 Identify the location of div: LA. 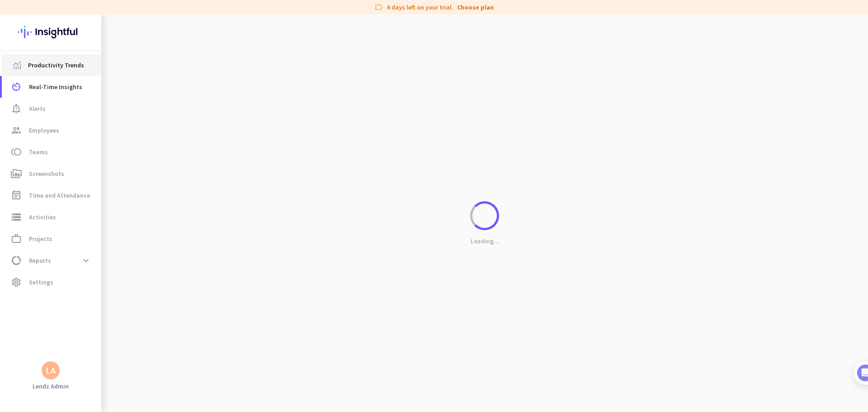
(51, 371).